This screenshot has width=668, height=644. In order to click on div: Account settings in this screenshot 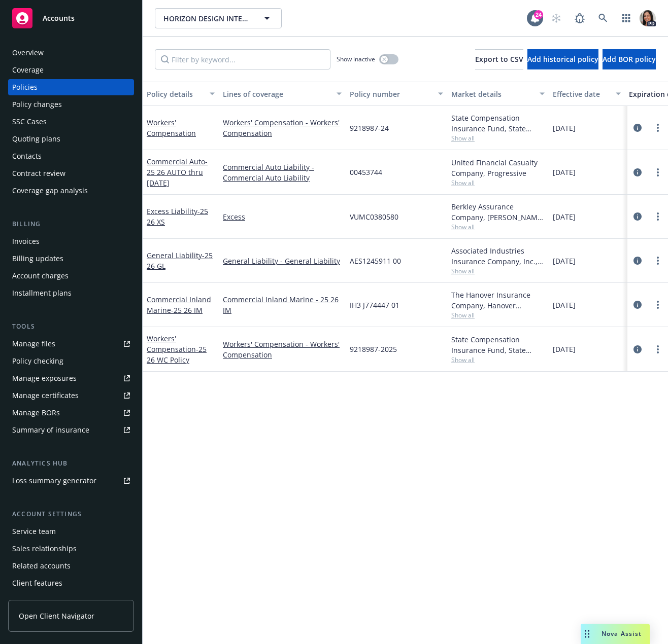, I will do `click(71, 515)`.